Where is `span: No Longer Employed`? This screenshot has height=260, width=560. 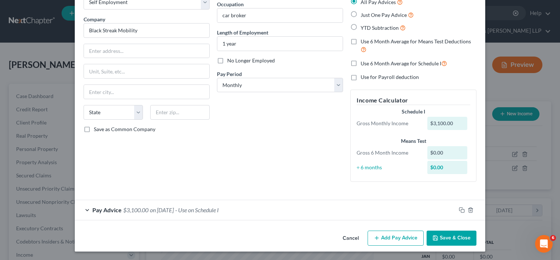 span: No Longer Employed is located at coordinates (251, 60).